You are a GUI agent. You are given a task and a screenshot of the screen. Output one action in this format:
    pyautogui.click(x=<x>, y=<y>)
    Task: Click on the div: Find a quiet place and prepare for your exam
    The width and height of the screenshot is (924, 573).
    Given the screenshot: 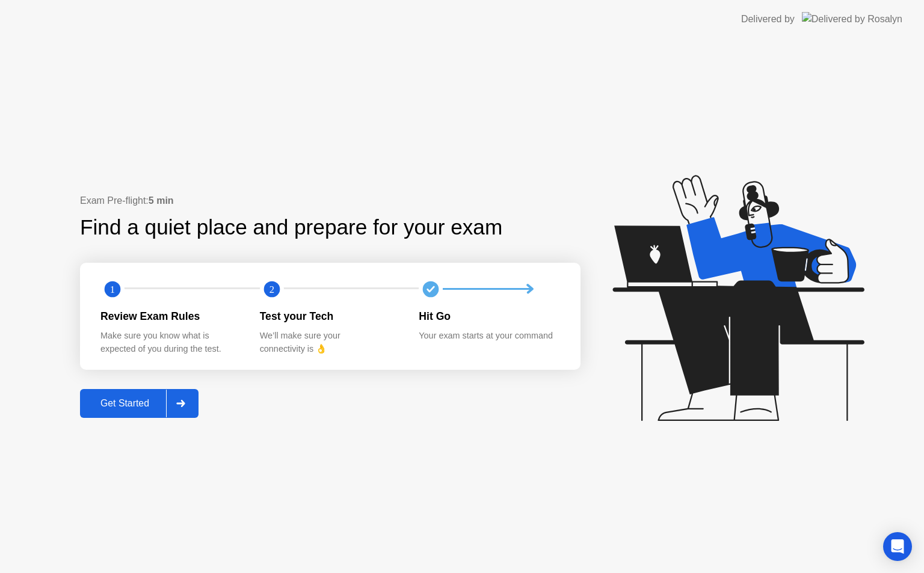 What is the action you would take?
    pyautogui.click(x=292, y=227)
    